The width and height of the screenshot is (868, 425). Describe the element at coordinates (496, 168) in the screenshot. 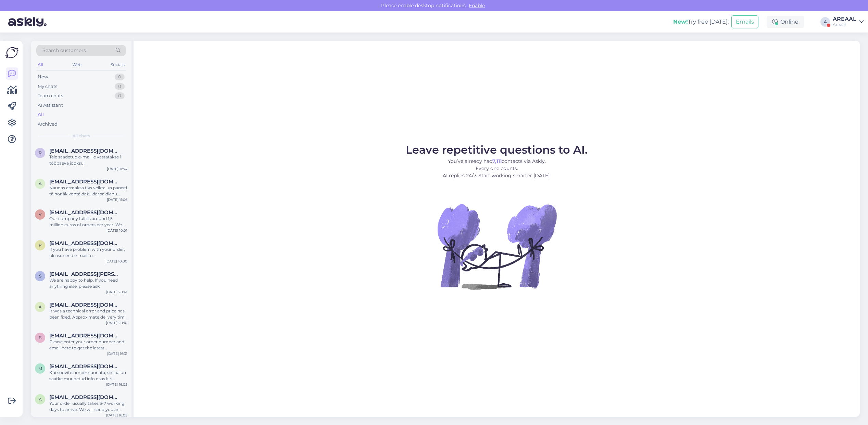

I see `p: You’ve already had contacts via Askly. Every one counts. AI replies 24/7. Start working smarter [...` at that location.